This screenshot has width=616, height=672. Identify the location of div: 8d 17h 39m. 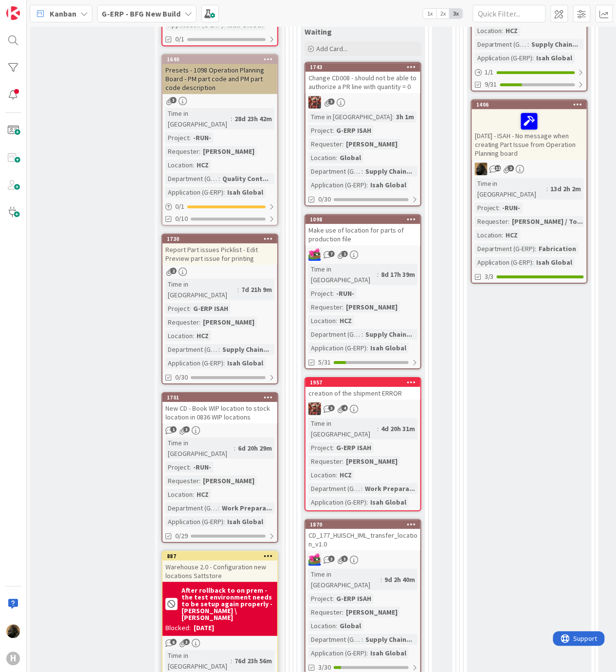
(398, 274).